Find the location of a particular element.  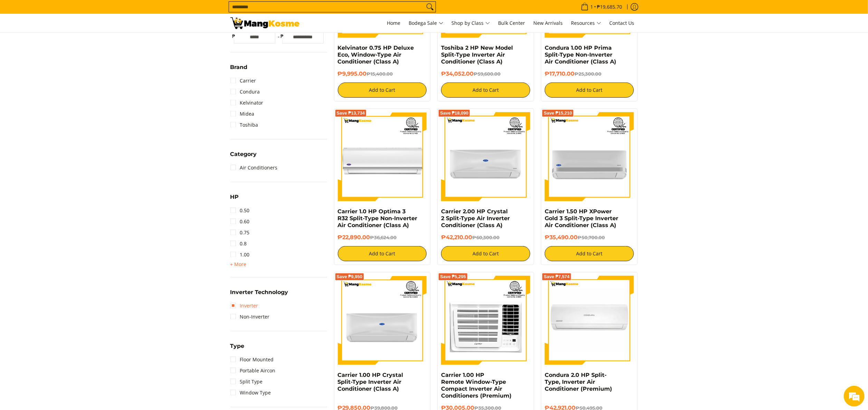

img: Bodega Sale Aircon l Mang Kosme: Home Appliances Warehouse Sale is located at coordinates (265, 23).